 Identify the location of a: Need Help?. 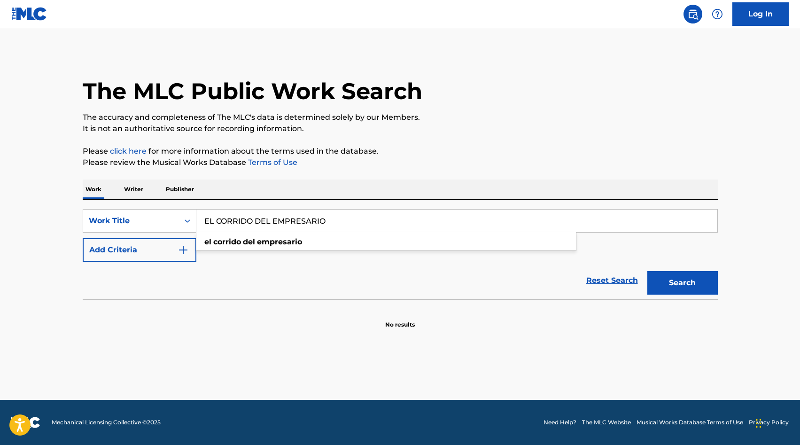
(560, 422).